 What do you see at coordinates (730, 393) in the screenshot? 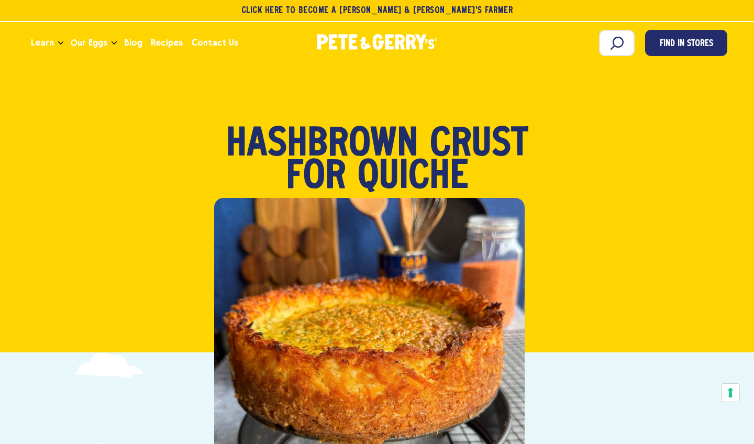
I see `button: Your consent preferences for tracking technologies` at bounding box center [730, 393].